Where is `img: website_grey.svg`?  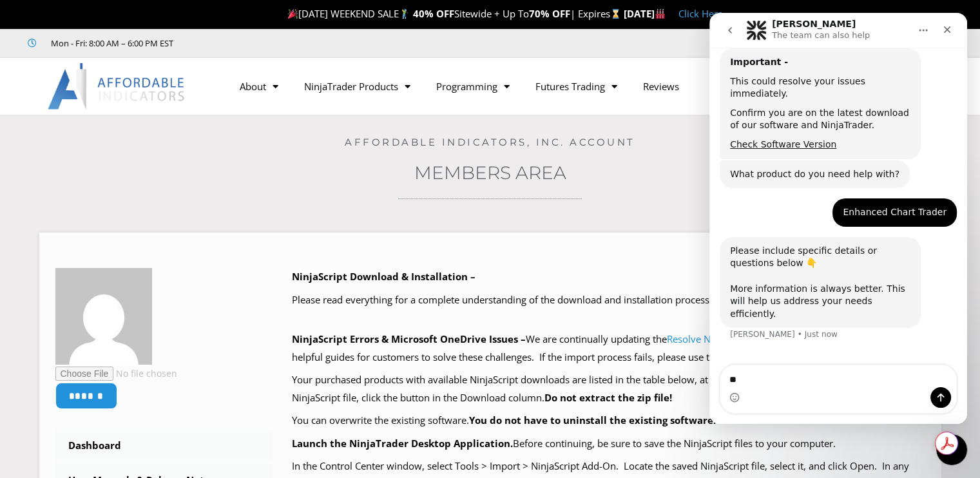 img: website_grey.svg is located at coordinates (26, 38).